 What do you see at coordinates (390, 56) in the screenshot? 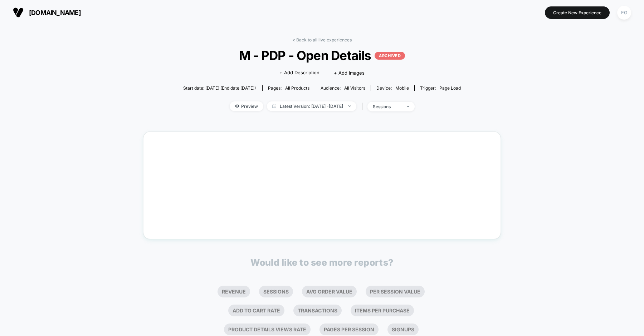
I see `p: ARCHIVED` at bounding box center [390, 56].